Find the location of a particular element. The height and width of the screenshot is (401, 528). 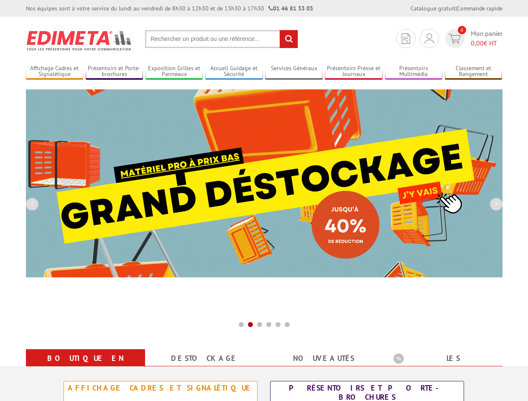

a: Affichage Cadres et Signalétique is located at coordinates (55, 71).